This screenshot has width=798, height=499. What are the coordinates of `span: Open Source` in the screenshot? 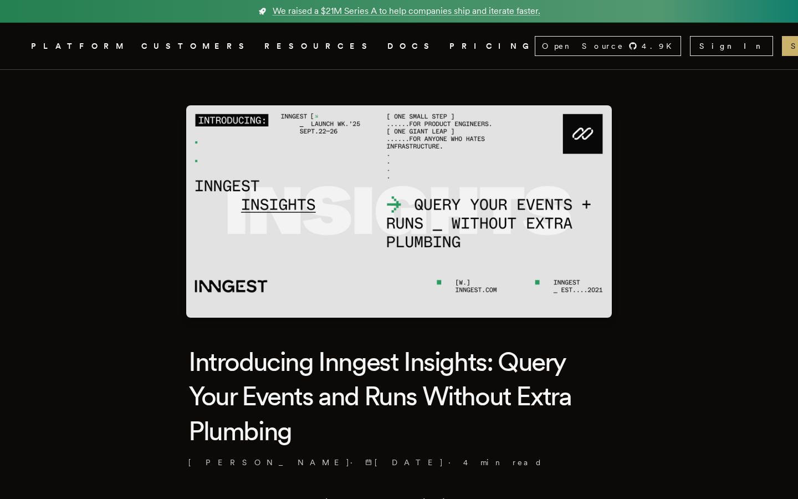 It's located at (583, 46).